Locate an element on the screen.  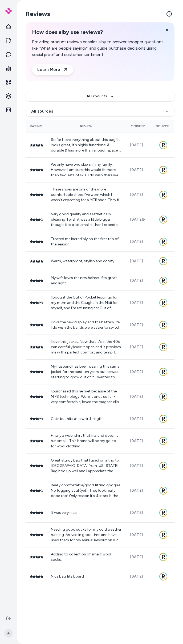
p: Cute but hits at a weird length is located at coordinates (86, 419).